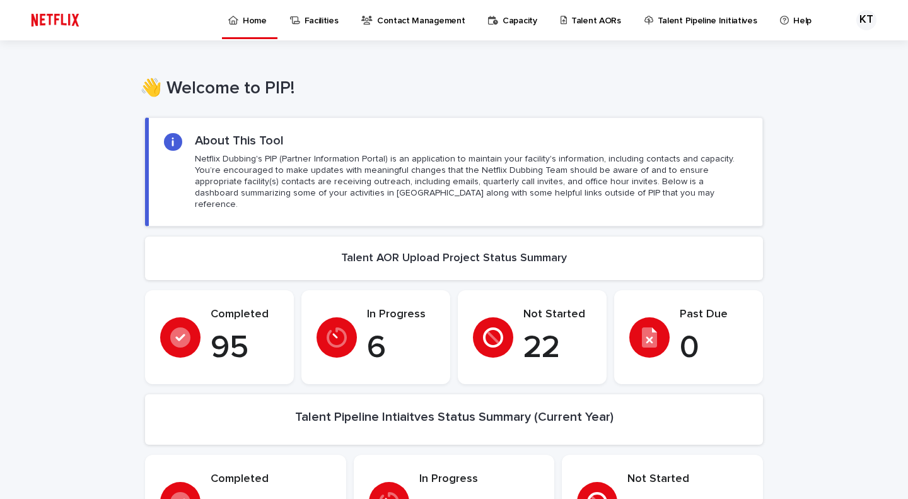 The width and height of the screenshot is (908, 499). Describe the element at coordinates (454, 417) in the screenshot. I see `h2: Talent Pipeline Intiaitves Status Summary (Current Year)` at that location.